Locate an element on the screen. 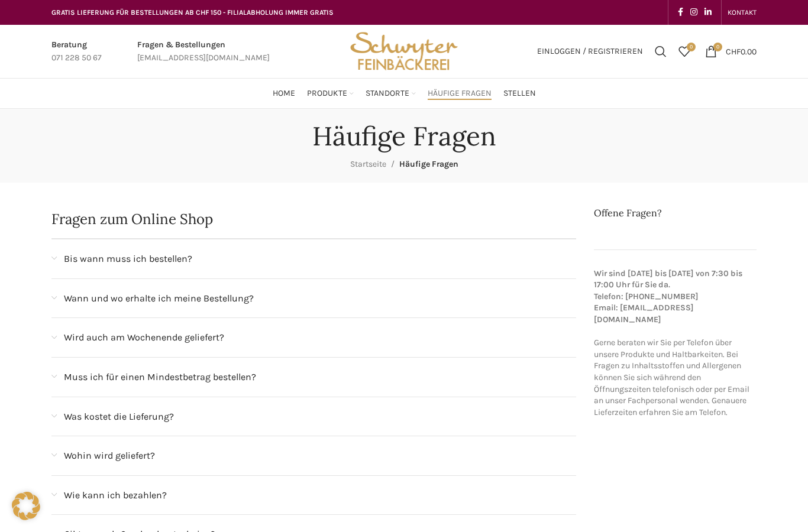 The width and height of the screenshot is (808, 532). a: 0 CHF0.00 is located at coordinates (730, 51).